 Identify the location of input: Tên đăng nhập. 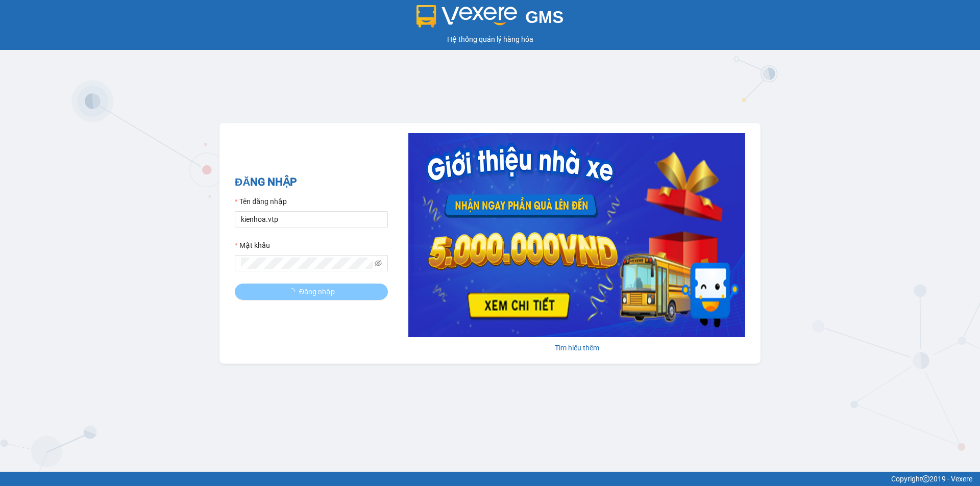
(311, 220).